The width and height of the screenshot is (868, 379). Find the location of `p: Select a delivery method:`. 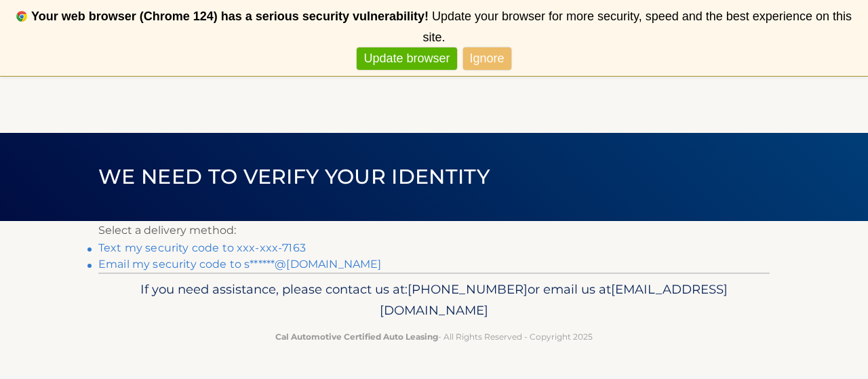

p: Select a delivery method: is located at coordinates (434, 231).